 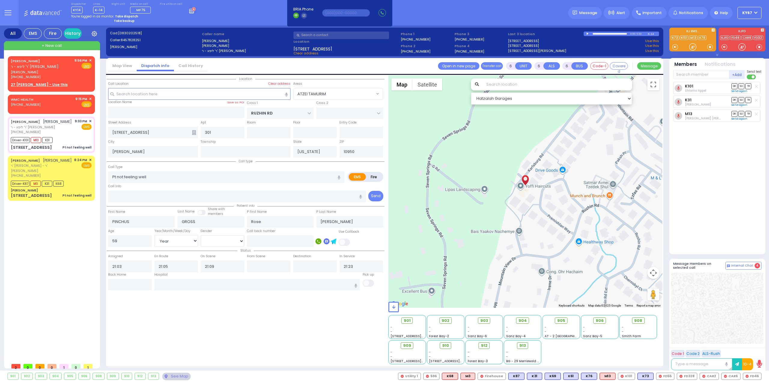 I want to click on div: See map, so click(x=176, y=376).